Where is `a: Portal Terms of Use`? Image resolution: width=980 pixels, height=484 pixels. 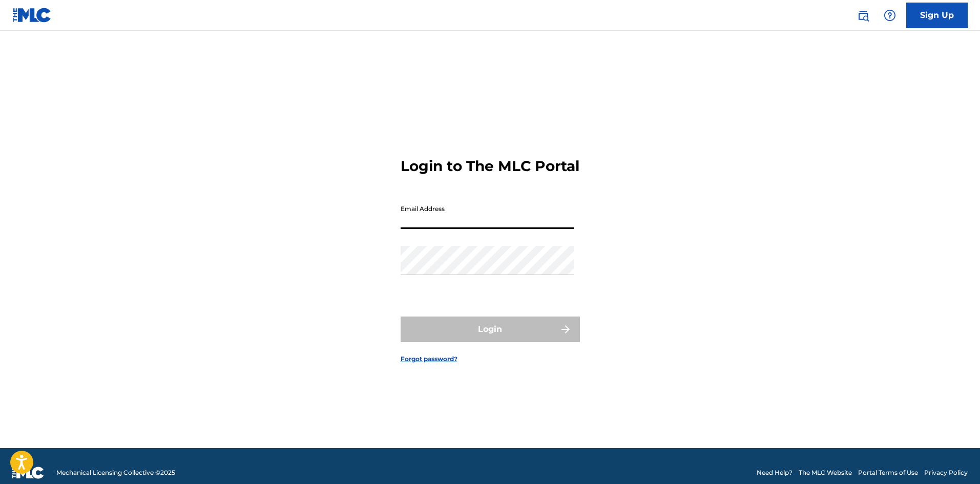 a: Portal Terms of Use is located at coordinates (888, 473).